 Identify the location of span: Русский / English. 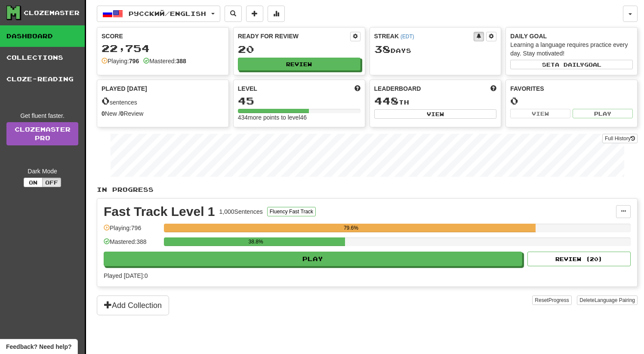
(168, 13).